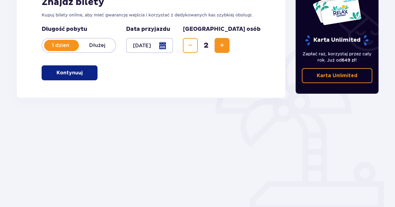 This screenshot has height=207, width=395. I want to click on span: 649 zł, so click(349, 60).